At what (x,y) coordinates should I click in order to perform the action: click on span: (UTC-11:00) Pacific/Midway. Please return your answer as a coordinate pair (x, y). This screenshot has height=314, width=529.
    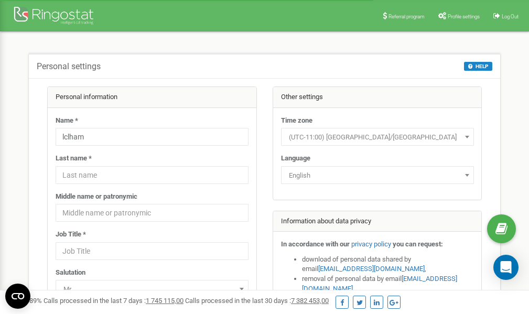
    Looking at the image, I should click on (377, 137).